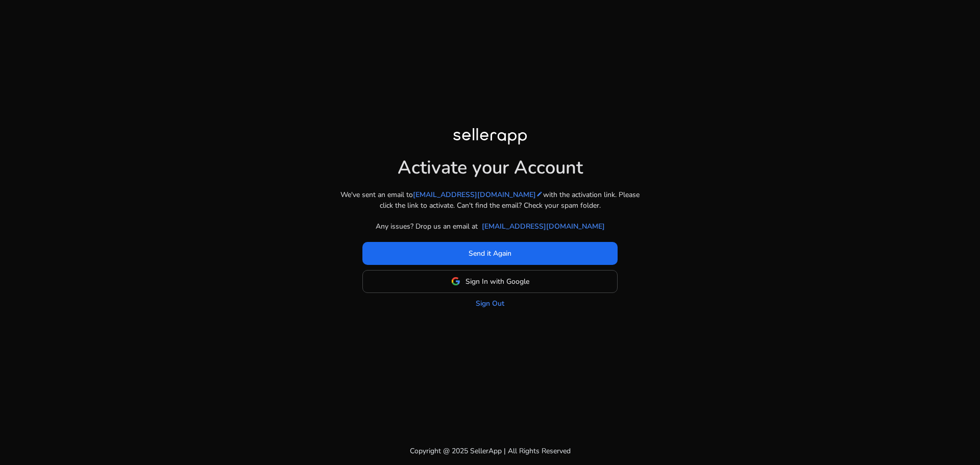 This screenshot has height=465, width=980. I want to click on mat-icon: edit, so click(539, 194).